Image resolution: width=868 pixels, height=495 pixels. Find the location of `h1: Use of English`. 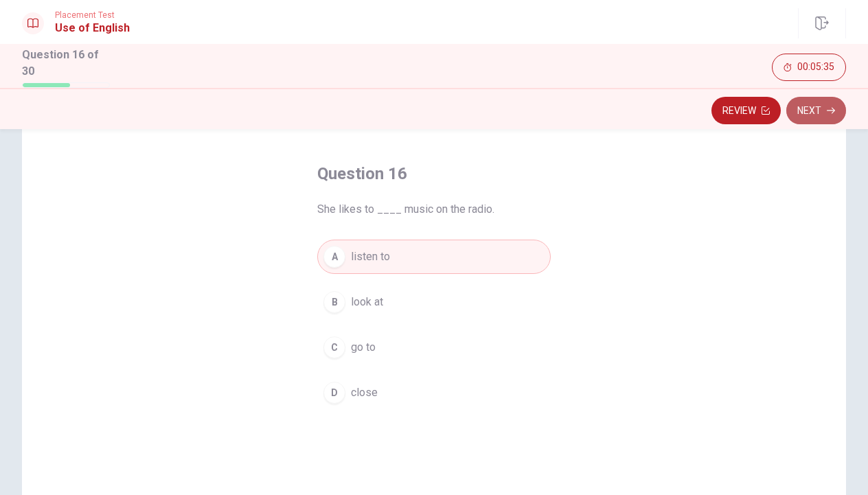

h1: Use of English is located at coordinates (92, 28).